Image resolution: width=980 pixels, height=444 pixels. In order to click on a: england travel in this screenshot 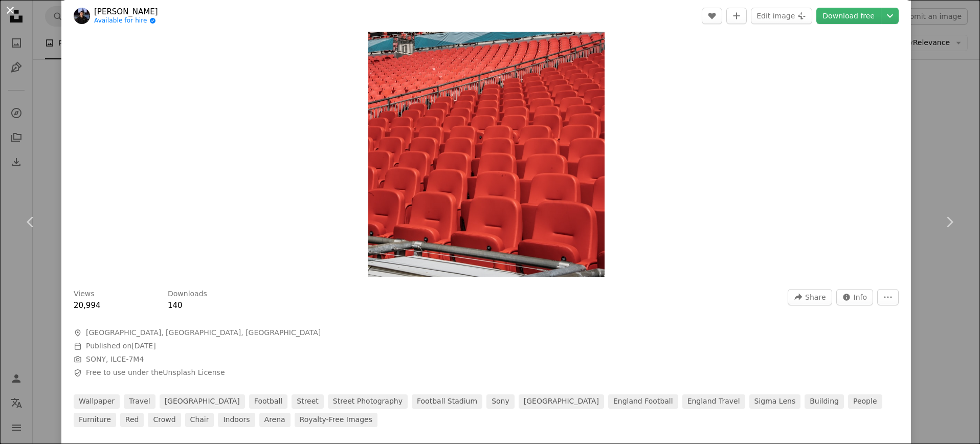, I will do `click(714, 402)`.